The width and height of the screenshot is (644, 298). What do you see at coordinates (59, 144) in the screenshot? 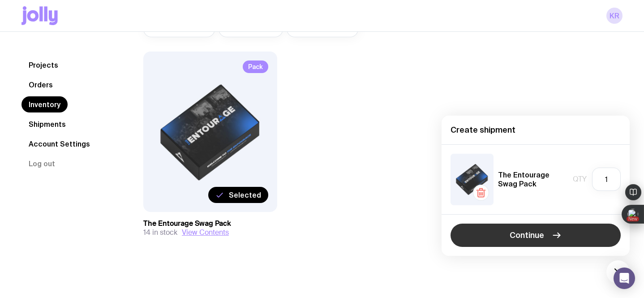
I see `a: Account Settings` at bounding box center [59, 144].